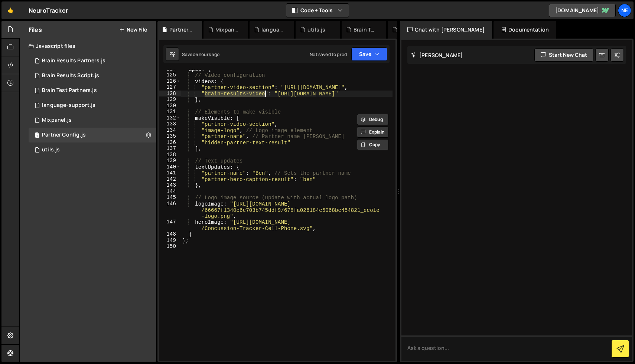  Describe the element at coordinates (35, 30) in the screenshot. I see `h2: Files` at that location.